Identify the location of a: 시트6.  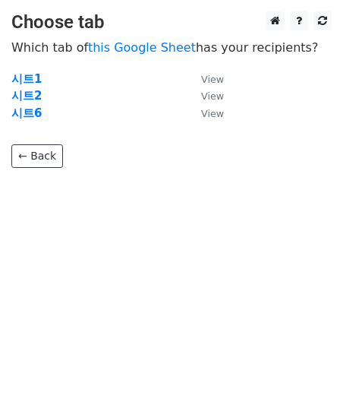
(27, 113).